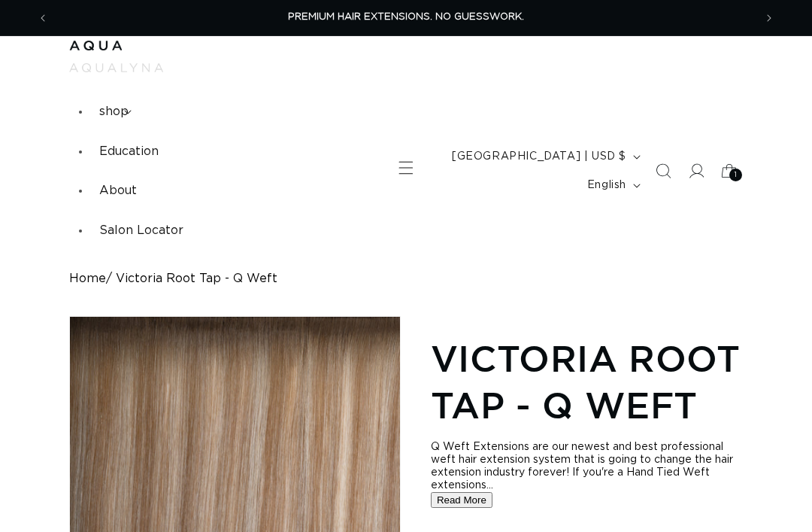 The image size is (812, 532). Describe the element at coordinates (607, 185) in the screenshot. I see `span: English` at that location.